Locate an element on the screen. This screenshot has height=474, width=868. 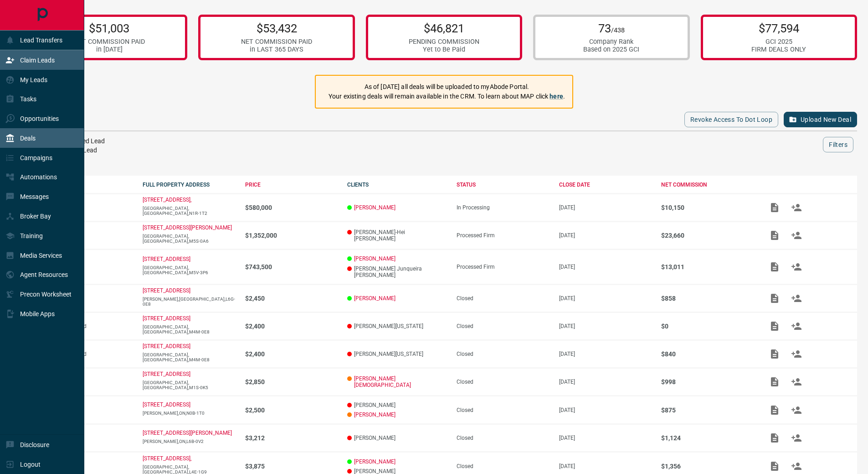
p: $3,875 is located at coordinates (292, 466).